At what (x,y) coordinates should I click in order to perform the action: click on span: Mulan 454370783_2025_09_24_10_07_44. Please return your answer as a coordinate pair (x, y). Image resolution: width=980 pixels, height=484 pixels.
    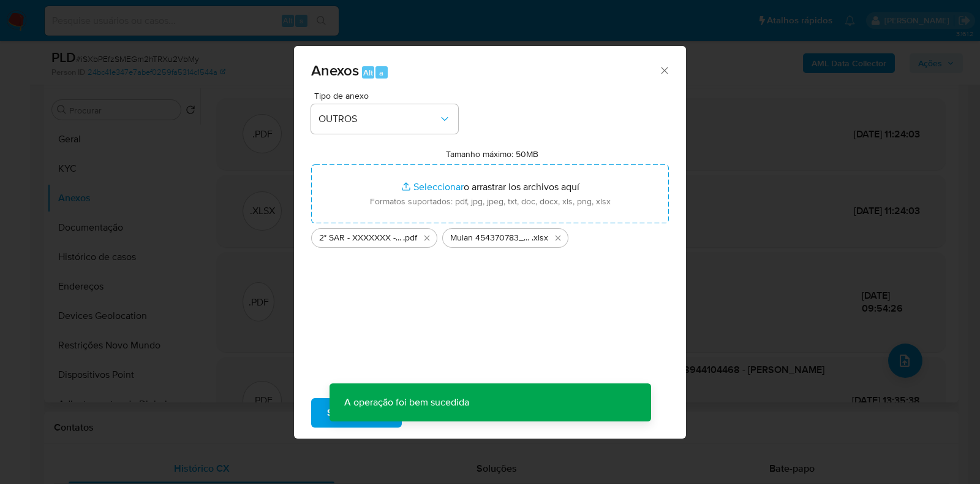
    Looking at the image, I should click on (491, 238).